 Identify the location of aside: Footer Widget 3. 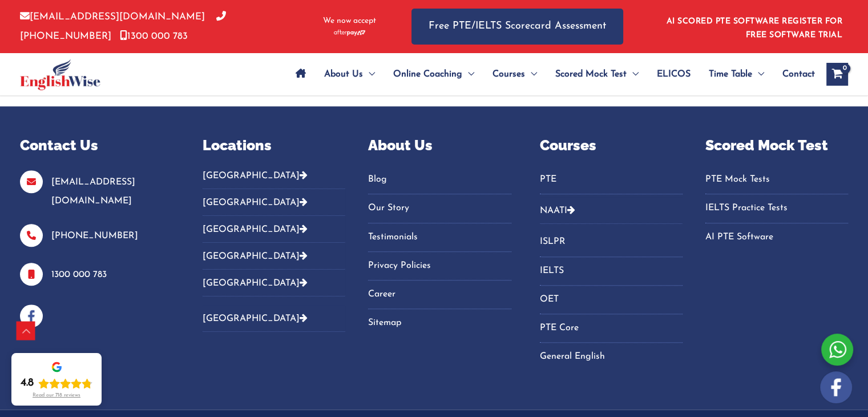
(439, 241).